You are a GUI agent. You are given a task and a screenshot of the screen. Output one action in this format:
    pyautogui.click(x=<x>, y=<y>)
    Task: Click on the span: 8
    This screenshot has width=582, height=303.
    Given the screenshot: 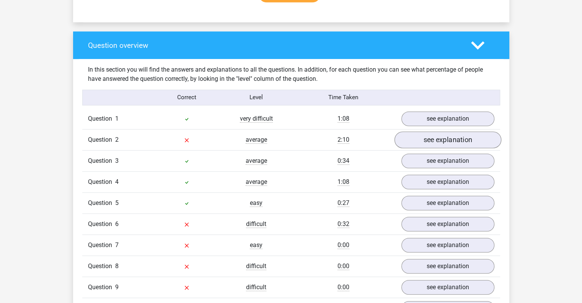 What is the action you would take?
    pyautogui.click(x=117, y=266)
    